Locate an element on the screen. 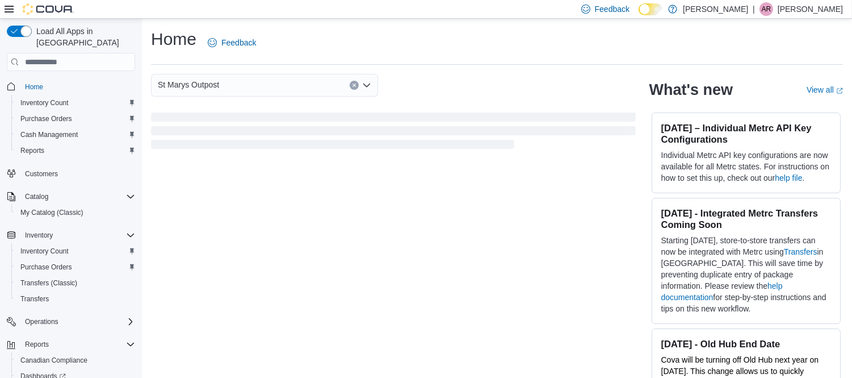 This screenshot has width=852, height=378. button: Customers is located at coordinates (71, 173).